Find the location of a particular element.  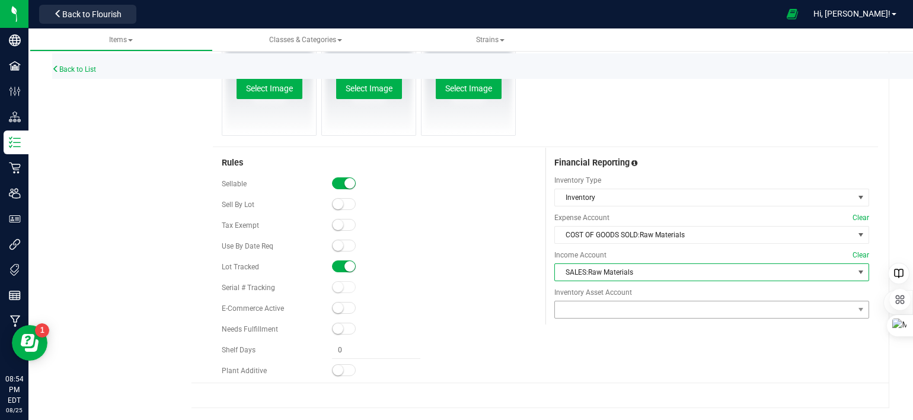

span: Expense Account is located at coordinates (712, 218).